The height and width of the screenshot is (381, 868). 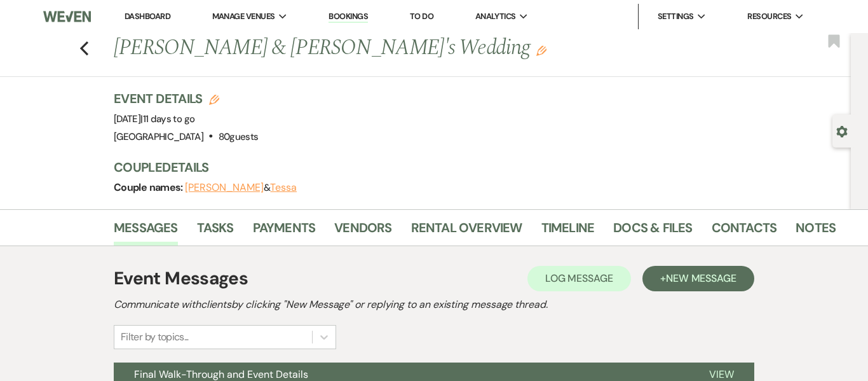 What do you see at coordinates (169, 119) in the screenshot?
I see `span: 11 days to go` at bounding box center [169, 119].